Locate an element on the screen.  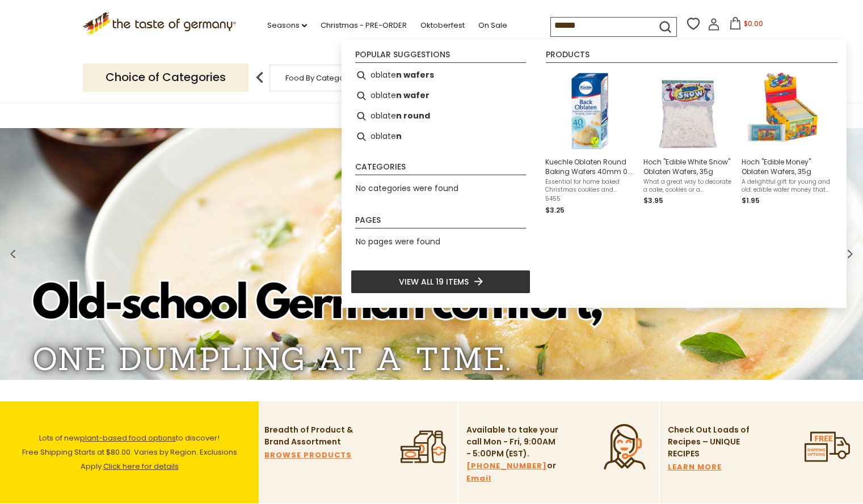
p: Choice of Categories is located at coordinates (166, 77).